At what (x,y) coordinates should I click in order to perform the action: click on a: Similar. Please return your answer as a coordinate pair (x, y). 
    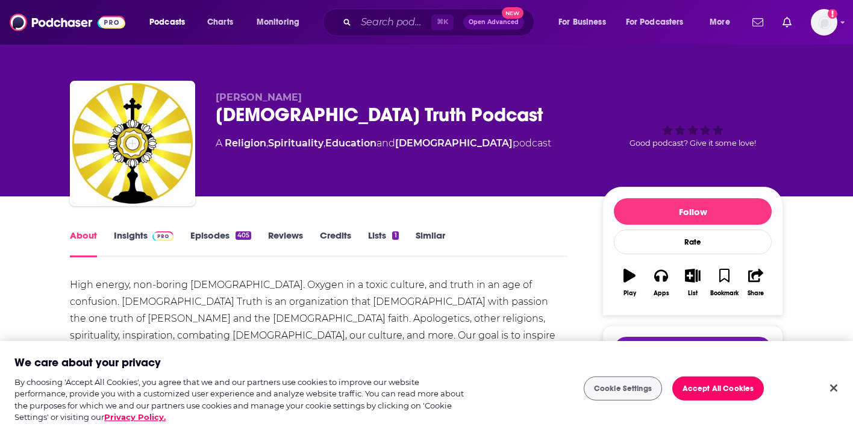
    Looking at the image, I should click on (430, 243).